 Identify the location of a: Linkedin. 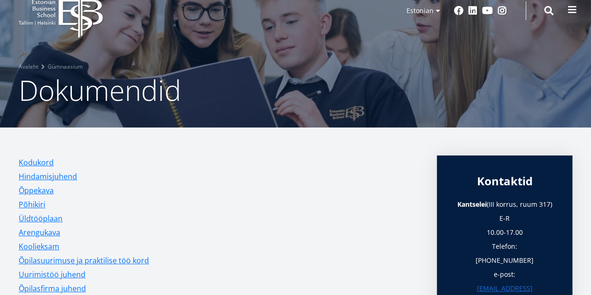
(473, 11).